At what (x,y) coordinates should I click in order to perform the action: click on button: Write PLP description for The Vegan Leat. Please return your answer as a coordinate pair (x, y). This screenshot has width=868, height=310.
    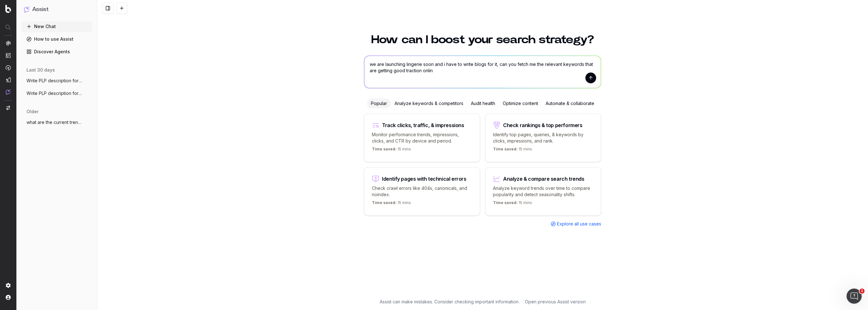
    Looking at the image, I should click on (57, 80).